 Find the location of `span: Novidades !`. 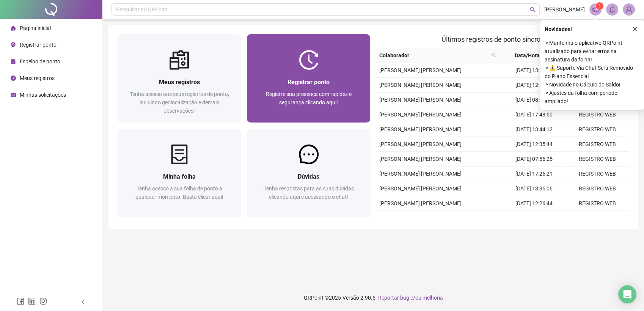

span: Novidades ! is located at coordinates (558, 30).